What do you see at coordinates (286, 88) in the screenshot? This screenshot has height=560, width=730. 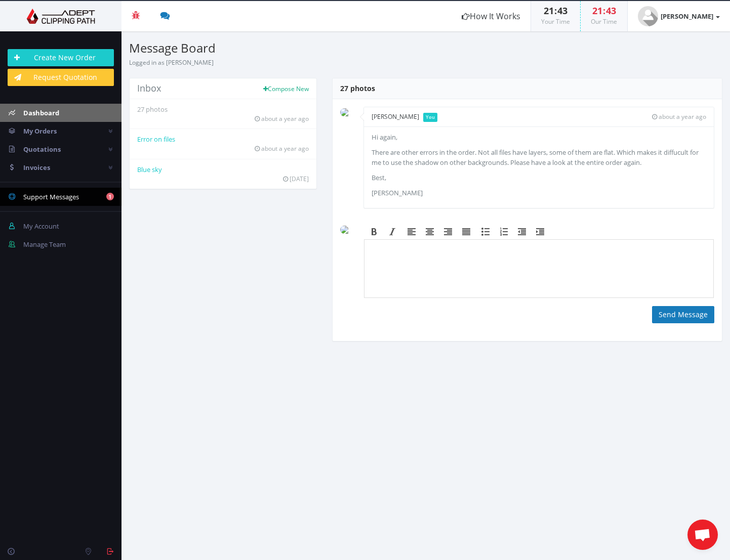 I see `a: Compose New` at bounding box center [286, 88].